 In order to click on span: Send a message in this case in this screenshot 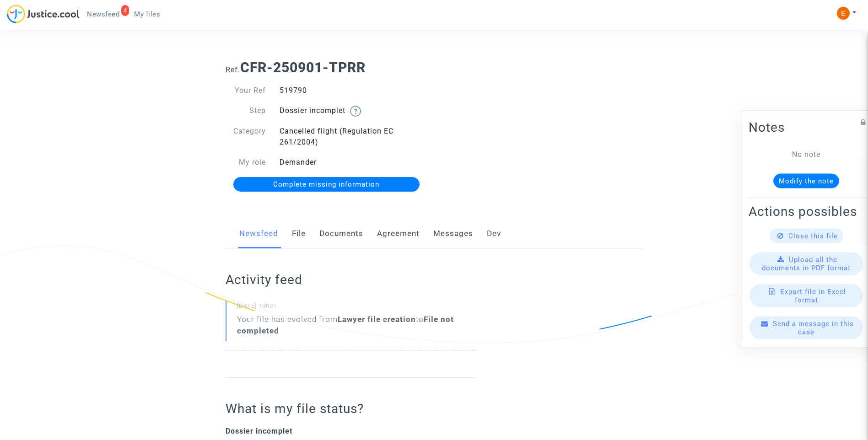, I will do `click(814, 328)`.